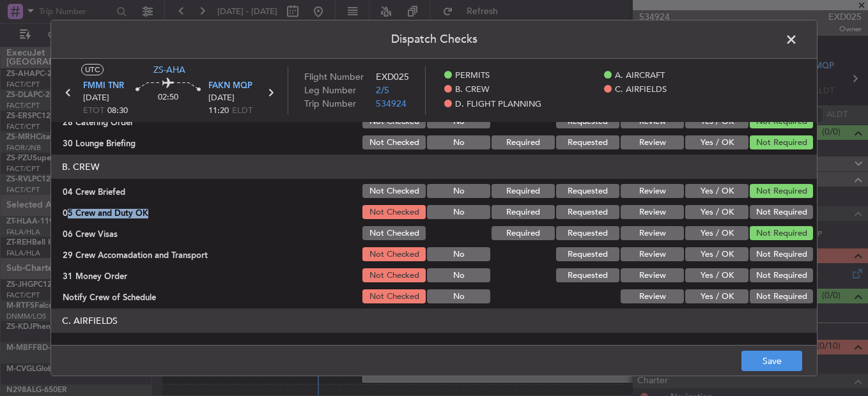 The height and width of the screenshot is (396, 868). What do you see at coordinates (640, 90) in the screenshot?
I see `span: C. AIRFIELDS` at bounding box center [640, 90].